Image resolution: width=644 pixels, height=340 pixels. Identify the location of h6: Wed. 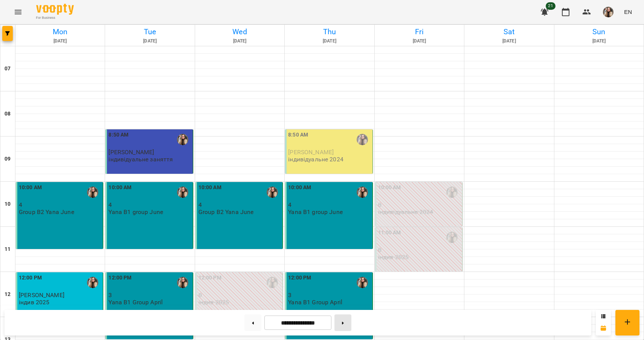
(239, 32).